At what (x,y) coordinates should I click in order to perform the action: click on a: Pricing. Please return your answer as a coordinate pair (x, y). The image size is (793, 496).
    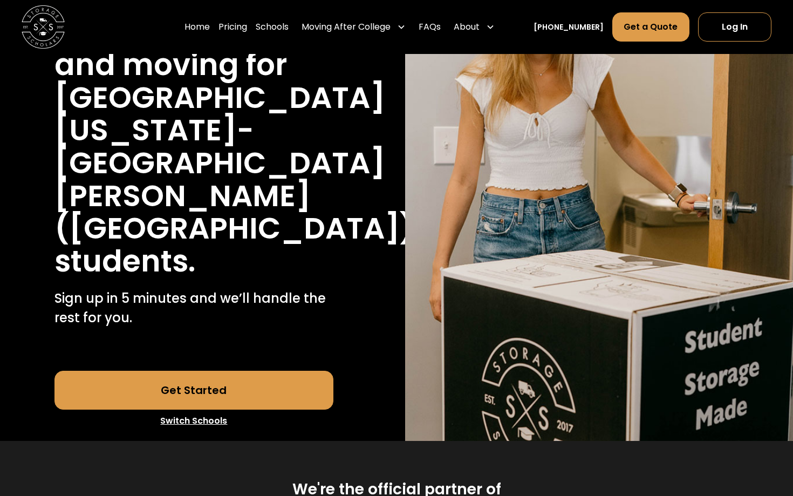
    Looking at the image, I should click on (232, 27).